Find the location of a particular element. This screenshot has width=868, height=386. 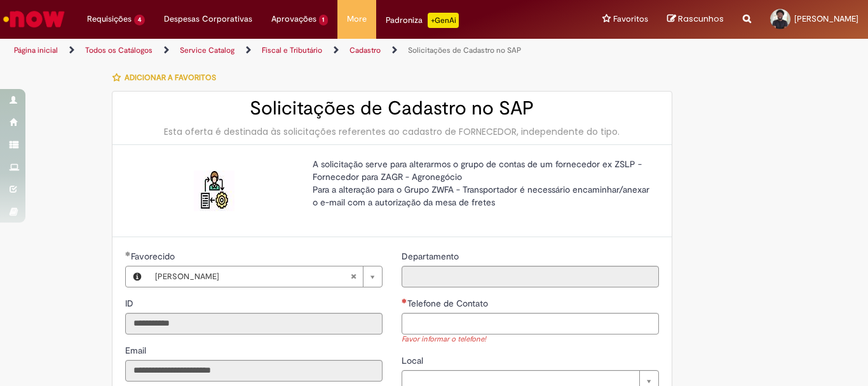

span: 4 is located at coordinates (139, 20).